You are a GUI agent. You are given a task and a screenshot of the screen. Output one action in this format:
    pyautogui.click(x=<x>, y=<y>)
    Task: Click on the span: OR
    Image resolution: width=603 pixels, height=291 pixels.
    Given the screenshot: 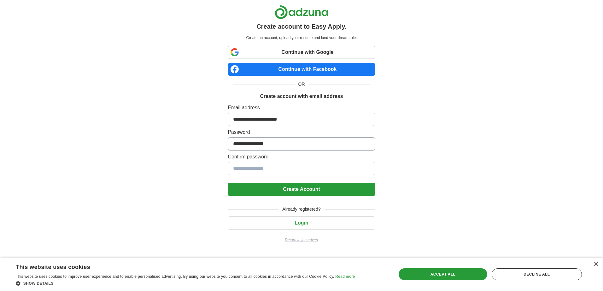 What is the action you would take?
    pyautogui.click(x=302, y=84)
    